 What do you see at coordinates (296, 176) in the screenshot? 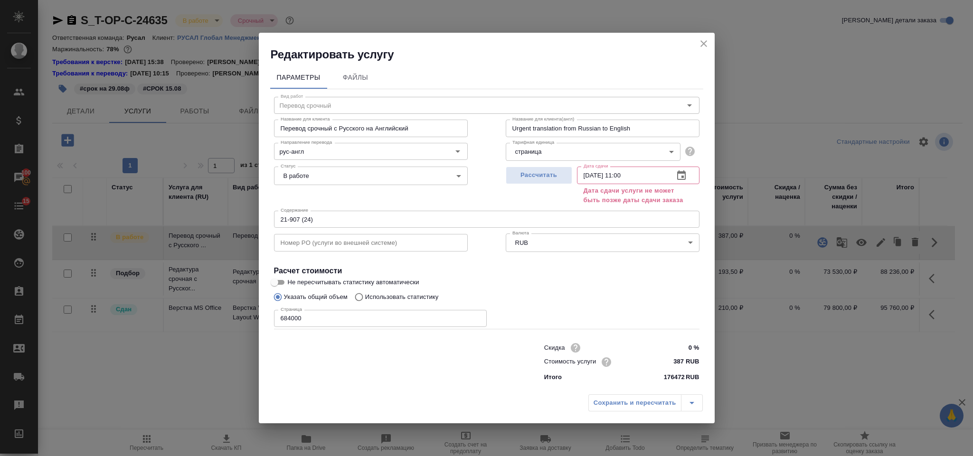
I see `button: В работе` at bounding box center [296, 176].